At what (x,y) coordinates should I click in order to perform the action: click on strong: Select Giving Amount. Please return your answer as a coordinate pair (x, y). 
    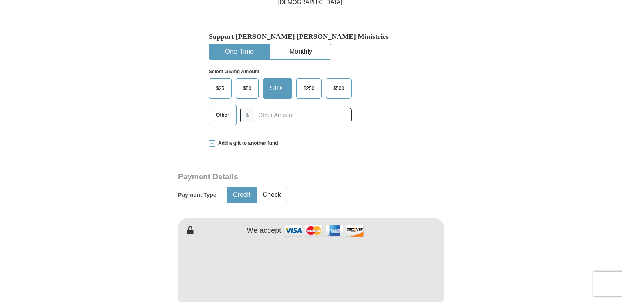
    Looking at the image, I should click on (234, 72).